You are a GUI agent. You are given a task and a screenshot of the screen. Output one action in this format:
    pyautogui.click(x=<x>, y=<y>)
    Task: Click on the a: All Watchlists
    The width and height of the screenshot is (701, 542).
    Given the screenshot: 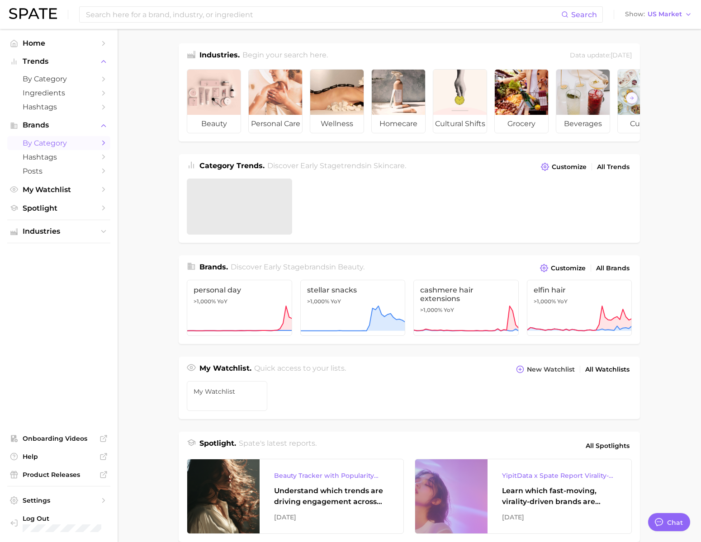 What is the action you would take?
    pyautogui.click(x=607, y=369)
    